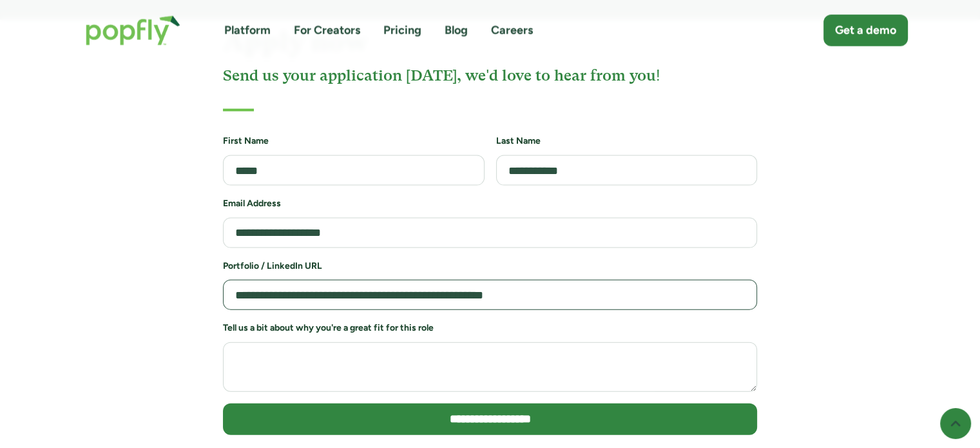 Image resolution: width=980 pixels, height=448 pixels. Describe the element at coordinates (865, 30) in the screenshot. I see `a: Get a demo` at that location.